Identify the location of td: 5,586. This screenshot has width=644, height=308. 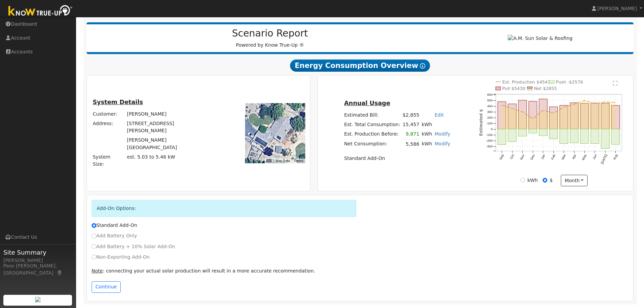
(411, 144).